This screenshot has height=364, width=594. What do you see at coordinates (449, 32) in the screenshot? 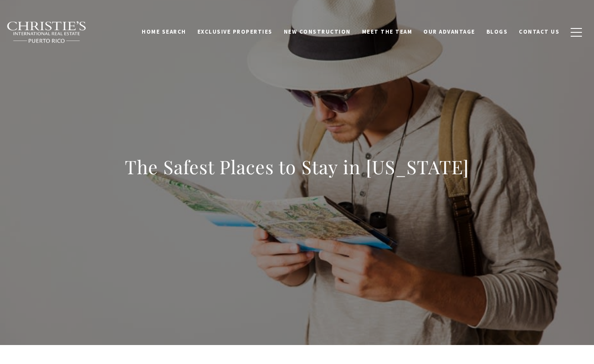
I see `a: Our Advantage` at bounding box center [449, 32].